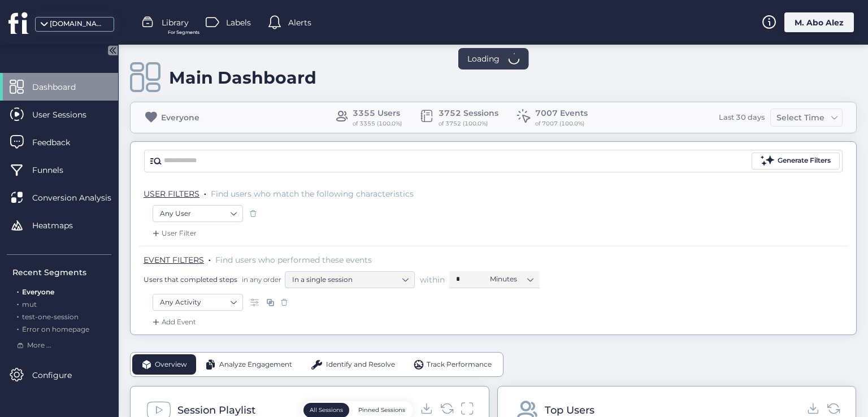 The image size is (868, 417). Describe the element at coordinates (312, 194) in the screenshot. I see `span: Find users who match the following characteristics` at that location.